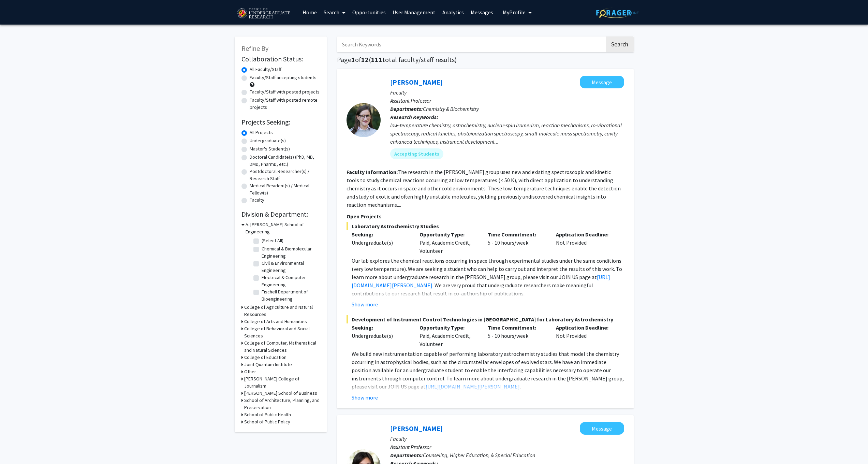  What do you see at coordinates (285, 175) in the screenshot?
I see `label: Postdoctoral Researcher(s) / Research Staff` at bounding box center [285, 175].